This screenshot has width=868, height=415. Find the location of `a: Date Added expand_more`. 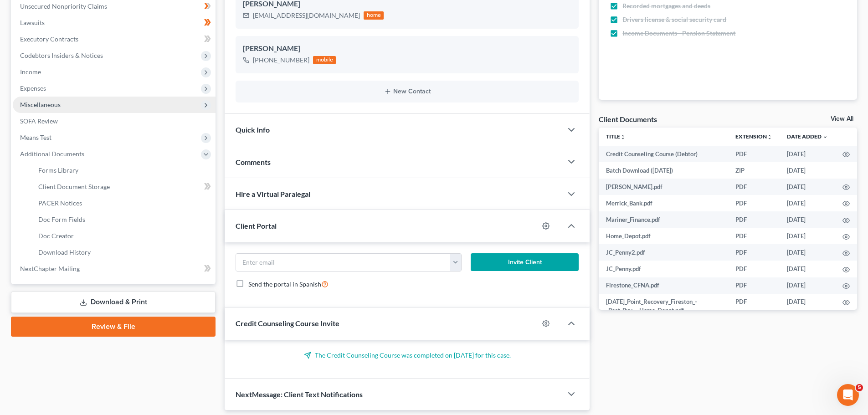

a: Date Added expand_more is located at coordinates (807, 136).